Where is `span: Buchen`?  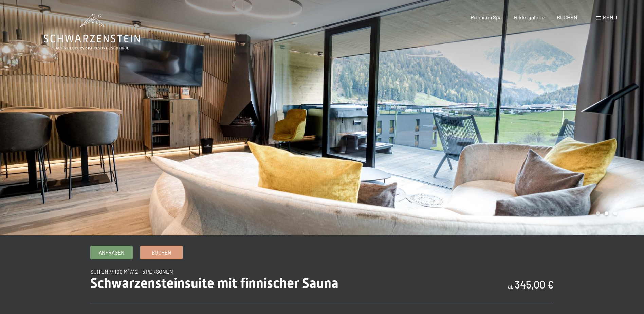 span: Buchen is located at coordinates (161, 253).